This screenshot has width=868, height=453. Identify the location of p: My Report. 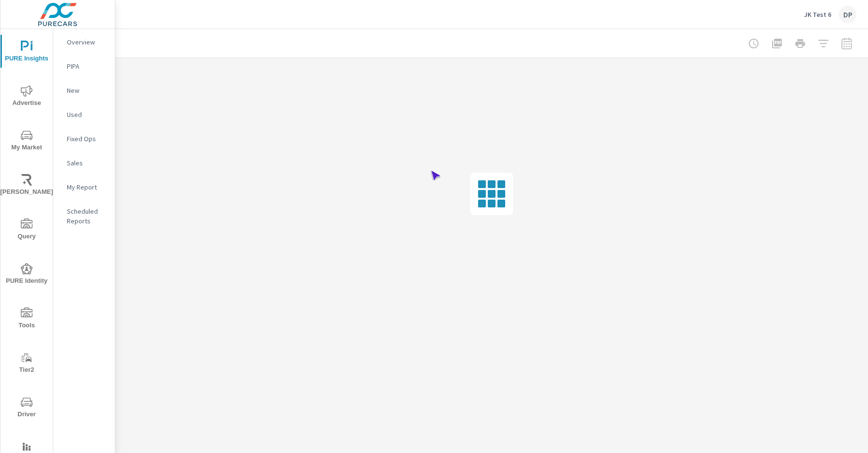
(87, 187).